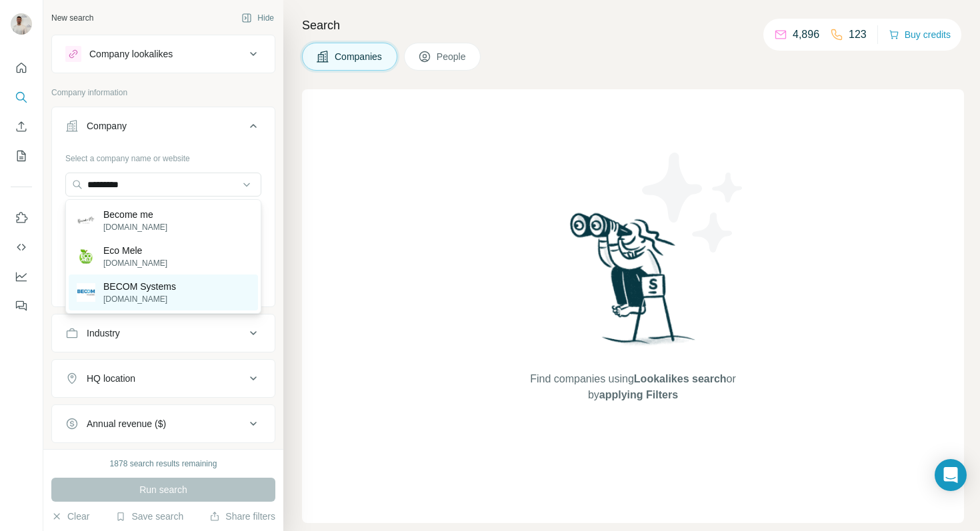 This screenshot has width=980, height=531. Describe the element at coordinates (163, 129) in the screenshot. I see `button: Company` at that location.